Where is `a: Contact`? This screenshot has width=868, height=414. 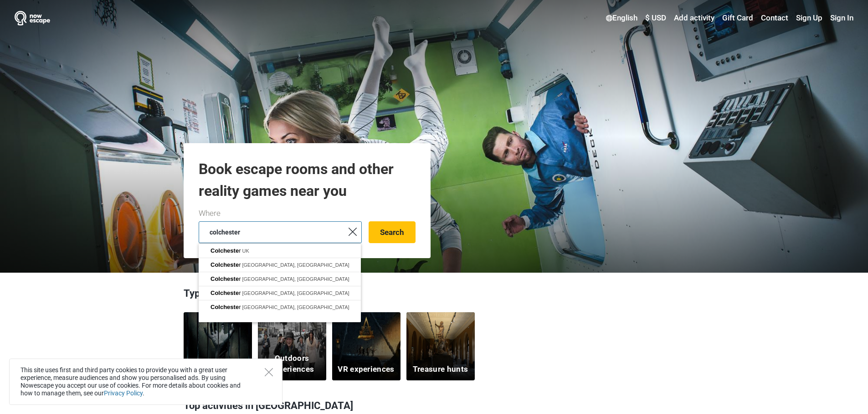 a: Contact is located at coordinates (774, 18).